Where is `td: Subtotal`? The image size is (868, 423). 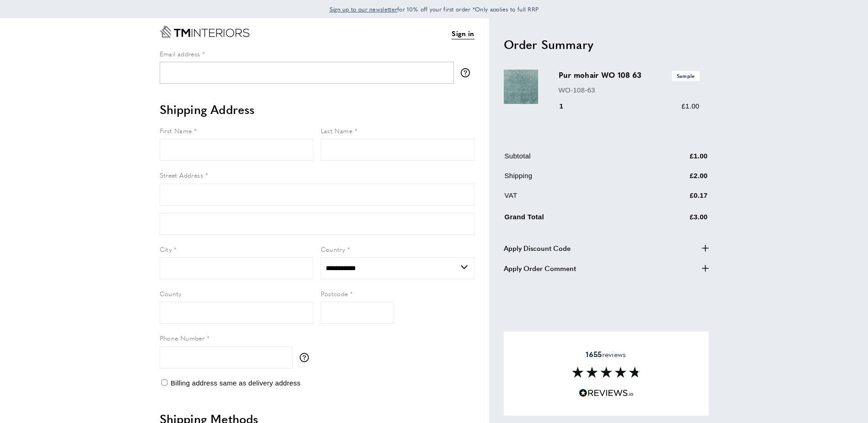
td: Subtotal is located at coordinates (574, 159).